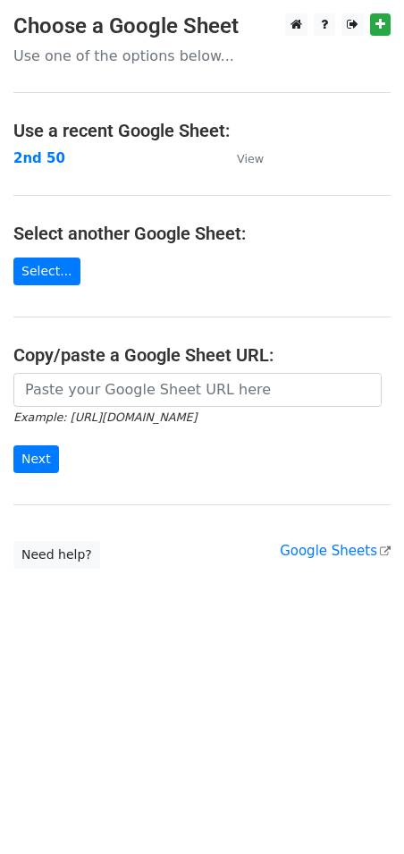 Image resolution: width=404 pixels, height=854 pixels. Describe the element at coordinates (202, 355) in the screenshot. I see `h4: Copy/paste a Google Sheet URL:` at that location.